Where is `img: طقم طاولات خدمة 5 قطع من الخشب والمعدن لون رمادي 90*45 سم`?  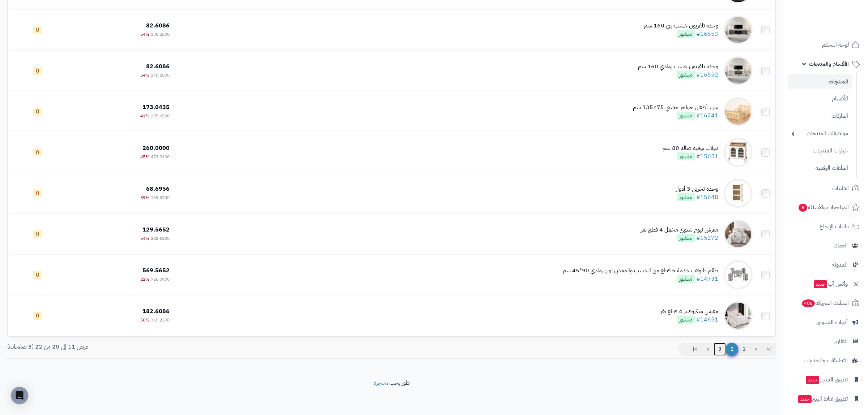
img: طقم طاولات خدمة 5 قطع من الخشب والمعدن لون رمادي 90*45 سم is located at coordinates (738, 275).